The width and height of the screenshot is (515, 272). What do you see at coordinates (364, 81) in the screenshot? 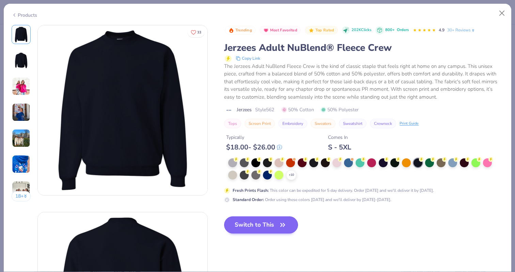
I see `div: The Jerzees Adult NuBlend Fleece Crew is the kind of classic staple that feels right at home on a...` at bounding box center [364, 81].